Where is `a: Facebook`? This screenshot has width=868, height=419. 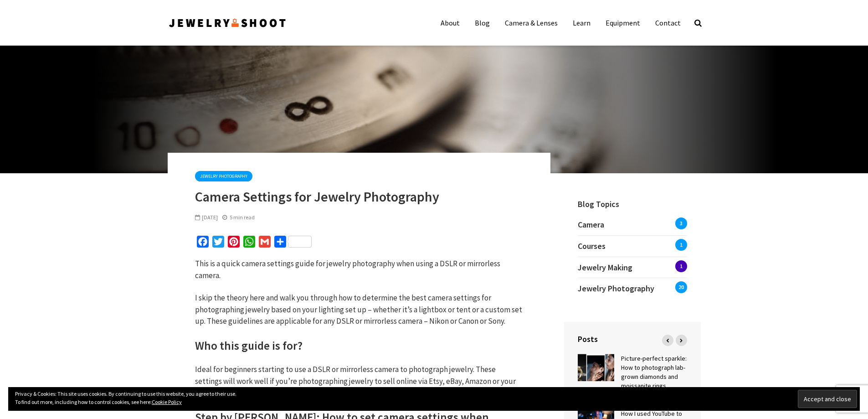 a: Facebook is located at coordinates (203, 243).